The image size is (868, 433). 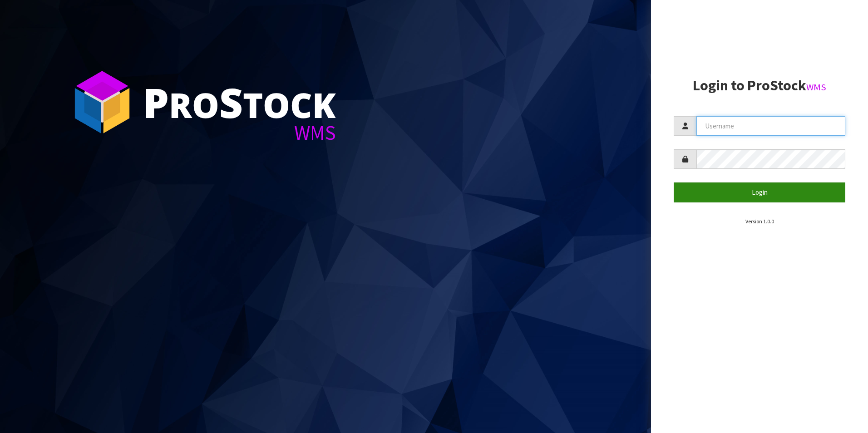 What do you see at coordinates (760, 221) in the screenshot?
I see `small: Version 1.0.0` at bounding box center [760, 221].